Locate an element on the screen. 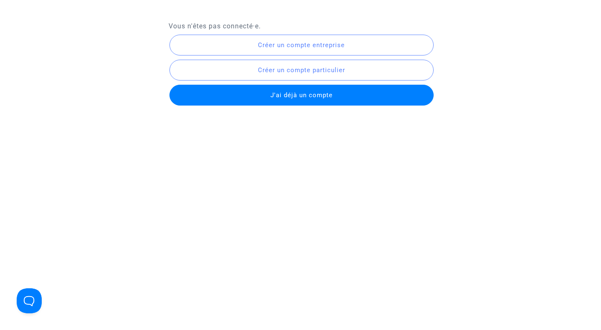 Image resolution: width=601 pixels, height=330 pixels. span: Créer un compte entreprise is located at coordinates (301, 45).